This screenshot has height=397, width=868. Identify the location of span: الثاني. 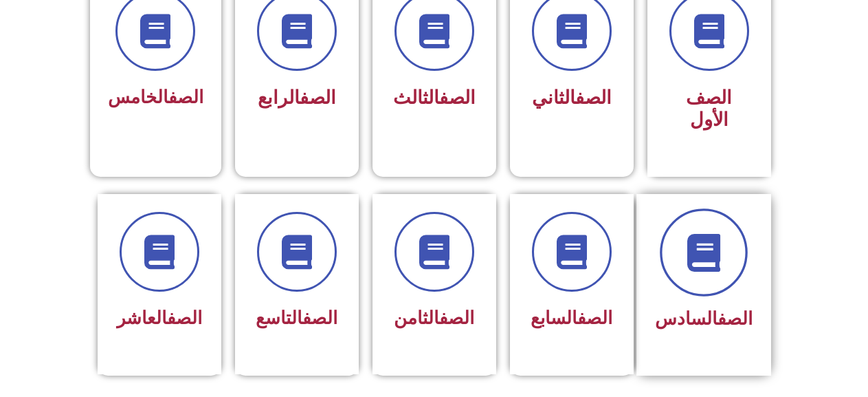
(572, 97).